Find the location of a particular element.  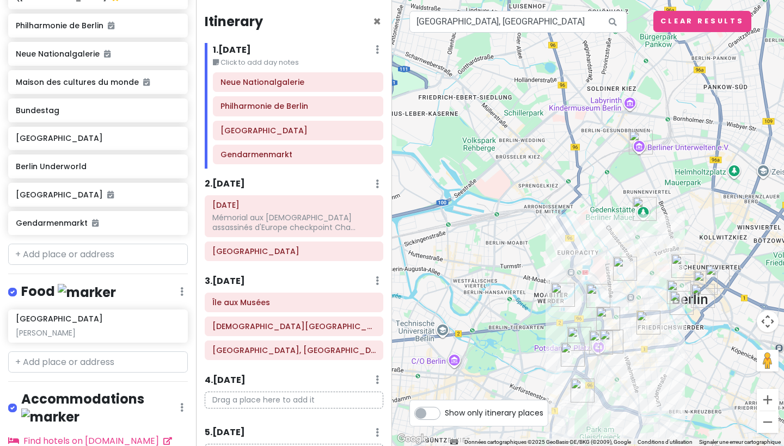

h6: Vendredi 15/08 is located at coordinates (294, 205).